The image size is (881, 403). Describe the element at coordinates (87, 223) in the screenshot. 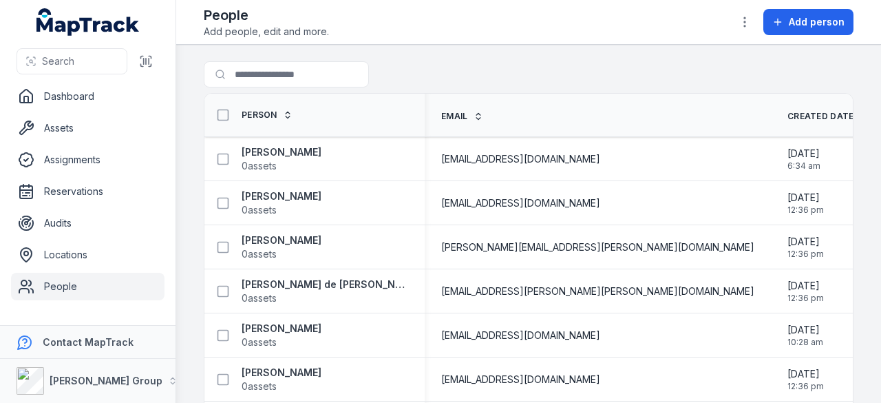

I see `a: Audits` at that location.